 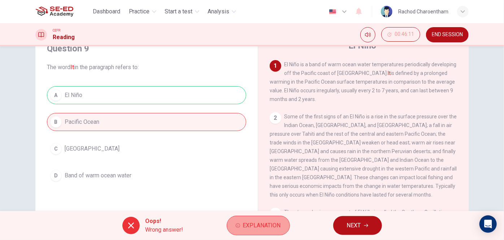 I want to click on div: Mute, so click(x=368, y=35).